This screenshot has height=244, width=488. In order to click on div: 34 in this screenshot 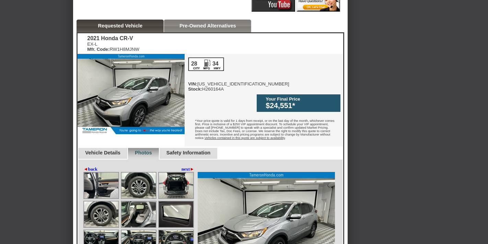, I will do `click(215, 64)`.